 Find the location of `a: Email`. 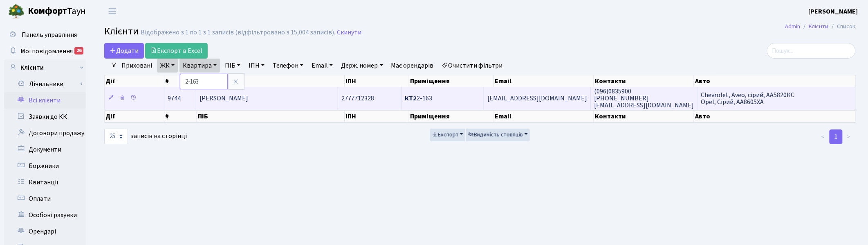

a: Email is located at coordinates (322, 66).